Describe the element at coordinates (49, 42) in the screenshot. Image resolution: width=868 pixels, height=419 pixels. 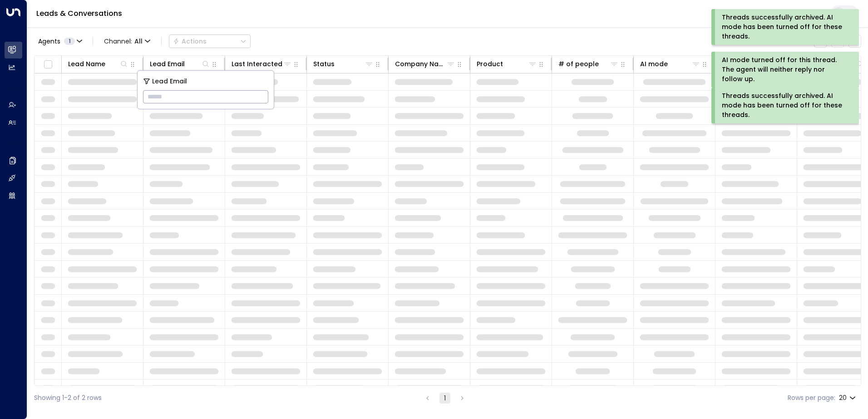
I see `span: Agents` at that location.